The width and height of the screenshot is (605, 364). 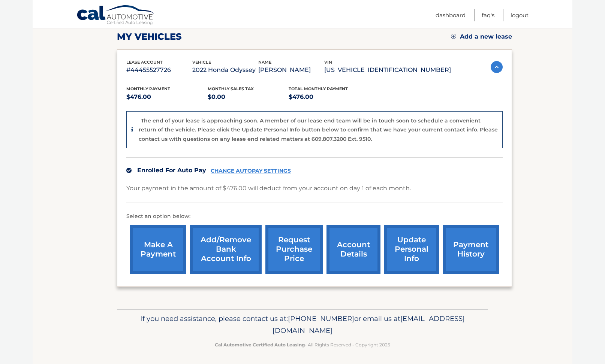 I want to click on strong: Cal Automotive Certified Auto Leasing, so click(x=260, y=345).